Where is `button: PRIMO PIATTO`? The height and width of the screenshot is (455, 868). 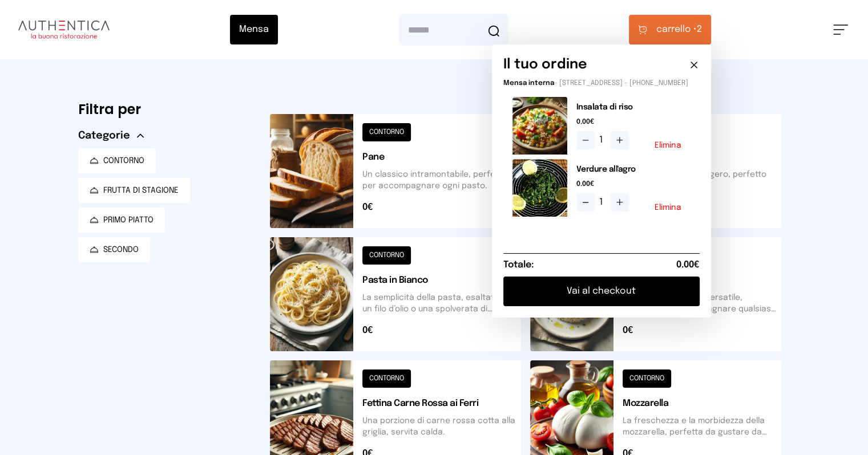 button: PRIMO PIATTO is located at coordinates (121, 220).